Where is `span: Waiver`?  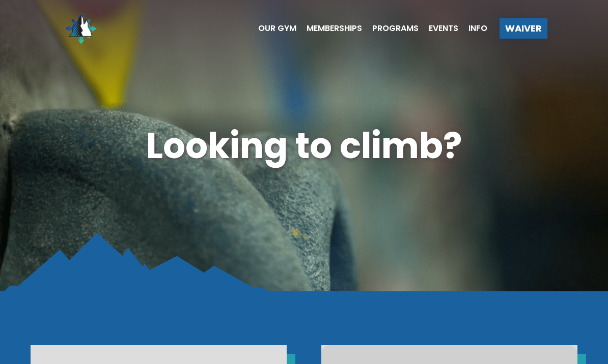 span: Waiver is located at coordinates (523, 28).